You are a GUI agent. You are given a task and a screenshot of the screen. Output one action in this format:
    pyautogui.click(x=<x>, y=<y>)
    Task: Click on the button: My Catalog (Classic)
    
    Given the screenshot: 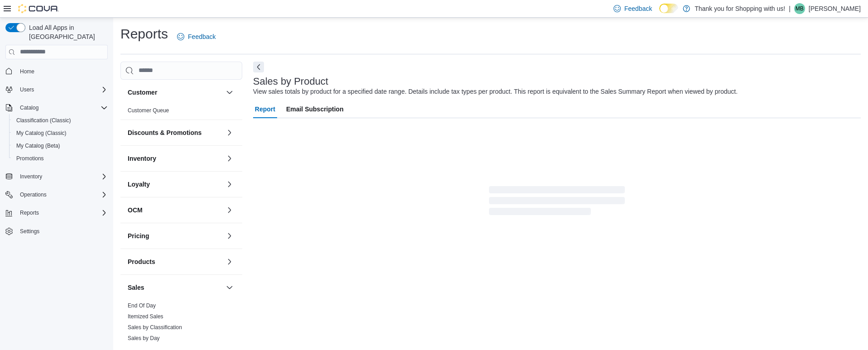 What is the action you would take?
    pyautogui.click(x=60, y=133)
    